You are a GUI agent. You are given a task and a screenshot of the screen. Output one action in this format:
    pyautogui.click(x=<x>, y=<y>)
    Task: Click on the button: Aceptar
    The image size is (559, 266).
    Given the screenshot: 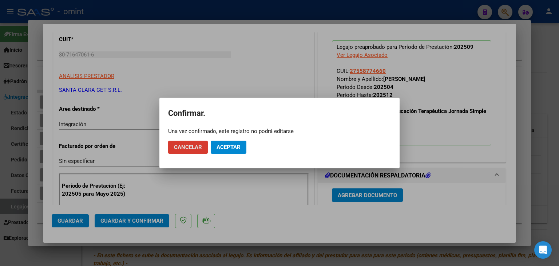 What is the action you would take?
    pyautogui.click(x=229, y=147)
    